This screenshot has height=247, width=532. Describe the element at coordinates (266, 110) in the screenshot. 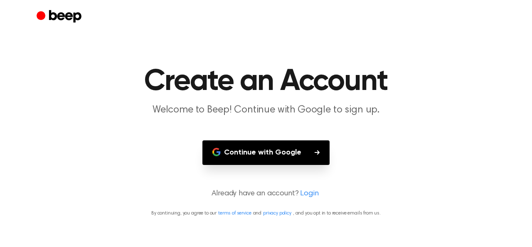

I see `p: Welcome to Beep! Continue with Google to sign up.` at that location.